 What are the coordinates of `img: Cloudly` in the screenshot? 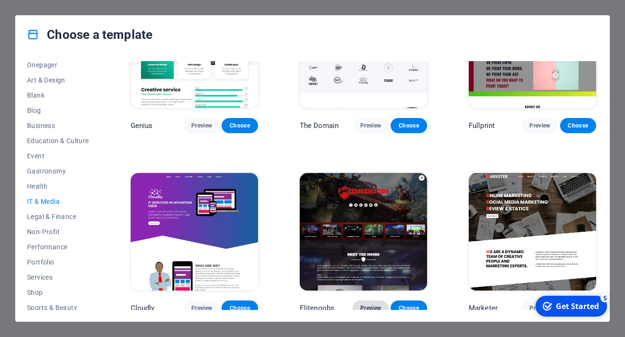 It's located at (194, 232).